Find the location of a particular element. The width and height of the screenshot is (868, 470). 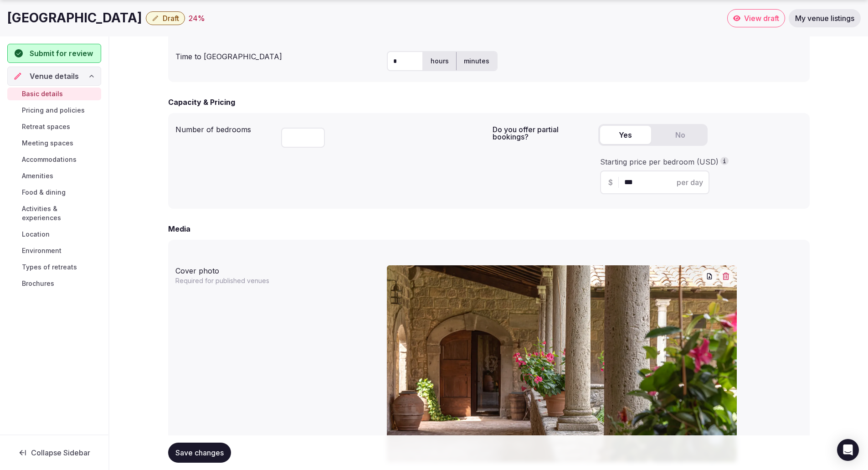

span: Activities & experiences is located at coordinates (59, 213).